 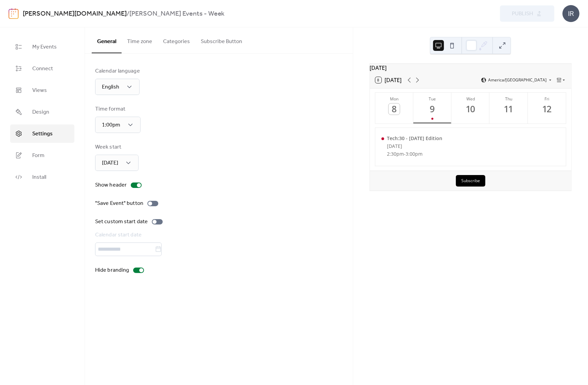 I want to click on span: 3:00pm, so click(x=414, y=154).